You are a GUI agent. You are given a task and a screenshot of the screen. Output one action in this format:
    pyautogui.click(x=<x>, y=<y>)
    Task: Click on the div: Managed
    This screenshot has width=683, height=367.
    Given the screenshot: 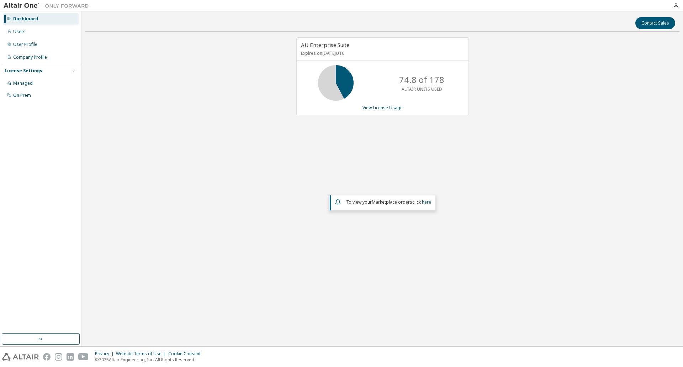 What is the action you would take?
    pyautogui.click(x=23, y=83)
    